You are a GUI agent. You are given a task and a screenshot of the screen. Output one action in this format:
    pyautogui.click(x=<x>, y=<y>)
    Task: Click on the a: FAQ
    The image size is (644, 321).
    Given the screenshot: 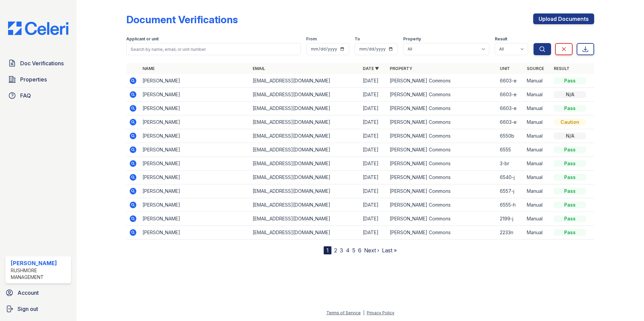 What is the action you would take?
    pyautogui.click(x=38, y=96)
    